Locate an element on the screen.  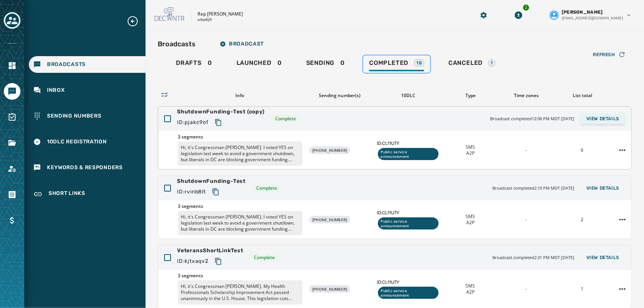
span: ShutdownFunding-Test (copy) is located at coordinates (221, 112).